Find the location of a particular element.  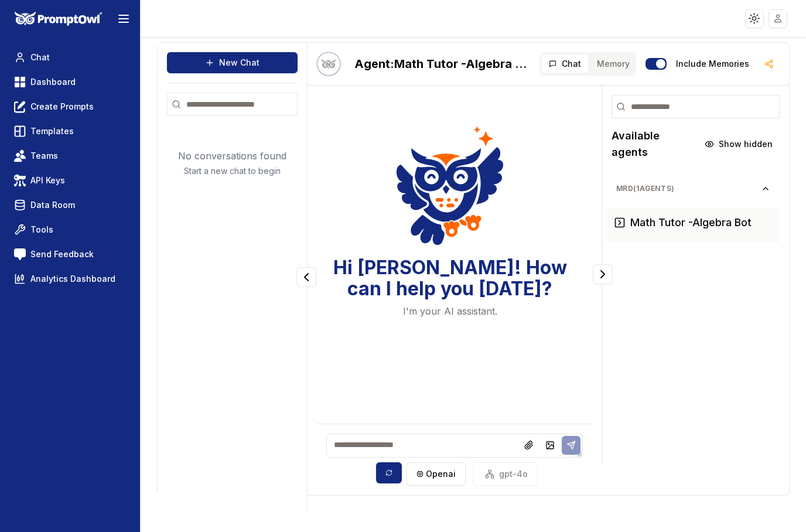

span: Memory is located at coordinates (613, 64).